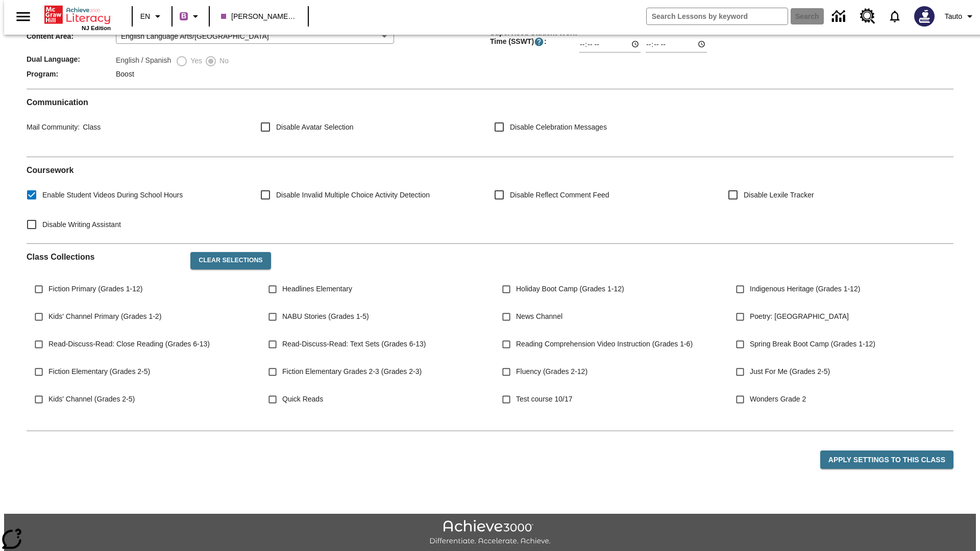 The height and width of the screenshot is (551, 980). I want to click on span: Reading Comprehension Video Instruction (Grades 1-6), so click(604, 344).